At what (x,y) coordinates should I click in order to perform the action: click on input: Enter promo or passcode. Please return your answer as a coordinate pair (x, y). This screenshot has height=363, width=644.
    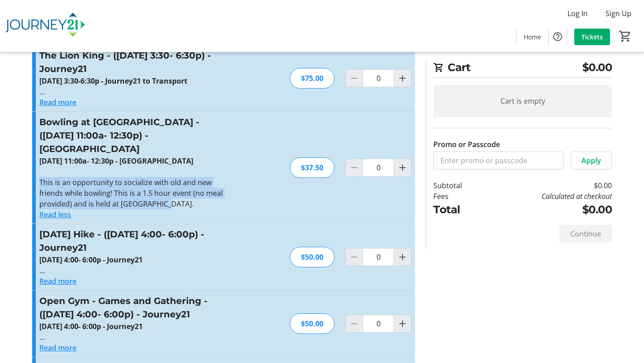
    Looking at the image, I should click on (498, 161).